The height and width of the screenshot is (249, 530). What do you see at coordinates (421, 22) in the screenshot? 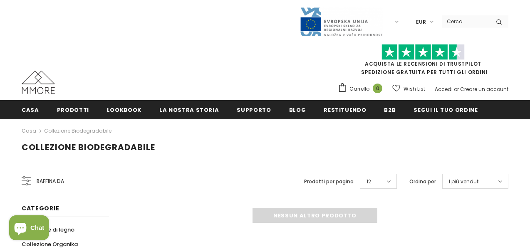
I see `span: EUR` at bounding box center [421, 22].